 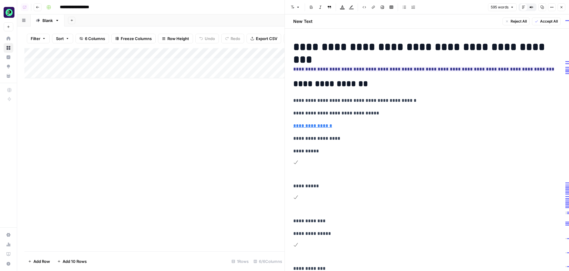 What do you see at coordinates (8, 48) in the screenshot?
I see `a: Browse` at bounding box center [8, 48].